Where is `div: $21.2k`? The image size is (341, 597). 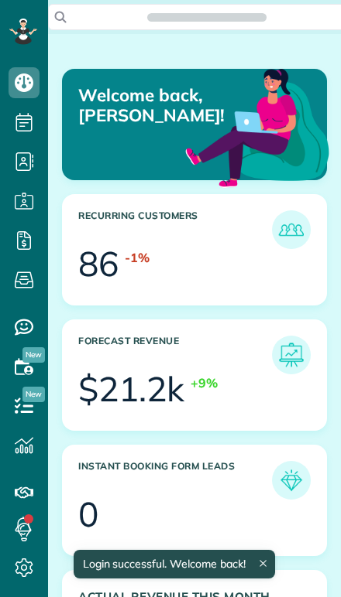
div: $21.2k is located at coordinates (131, 389).